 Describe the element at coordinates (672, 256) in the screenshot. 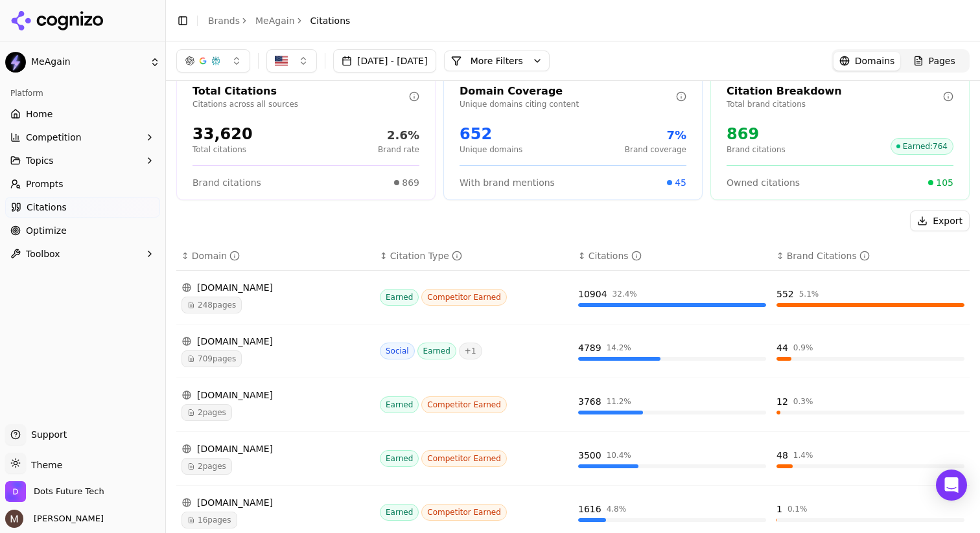

I see `th: totalCitationCount` at that location.